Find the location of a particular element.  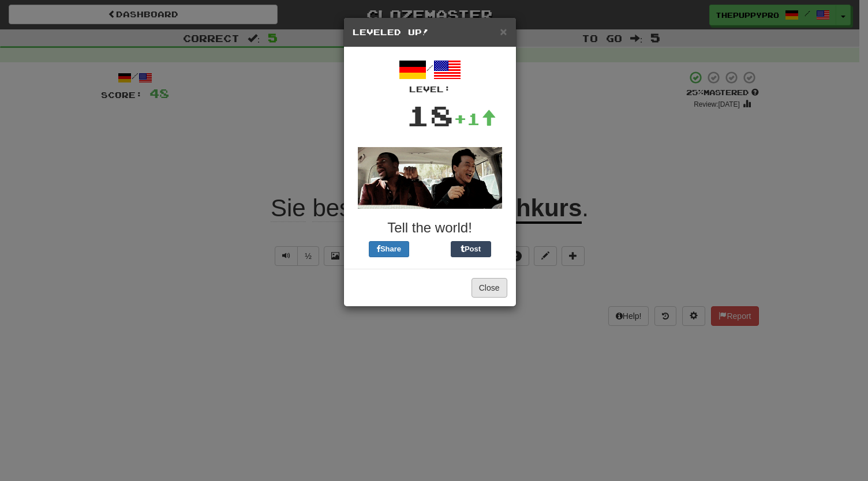

div: Level: is located at coordinates (430, 89).